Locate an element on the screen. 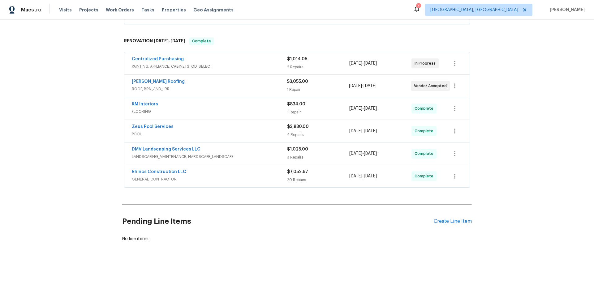 The image size is (594, 284). a: DMV Landscaping Services LLC is located at coordinates (166, 149).